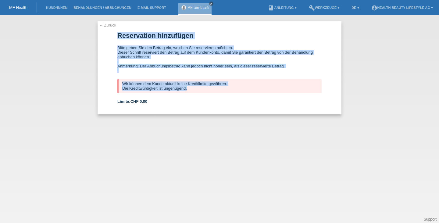  What do you see at coordinates (375, 8) in the screenshot?
I see `i: account_circle` at bounding box center [375, 8].